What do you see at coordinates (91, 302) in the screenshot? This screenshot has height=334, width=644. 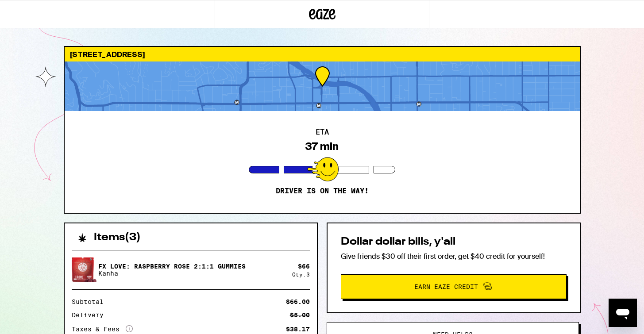 I see `div: Subtotal` at bounding box center [91, 302].